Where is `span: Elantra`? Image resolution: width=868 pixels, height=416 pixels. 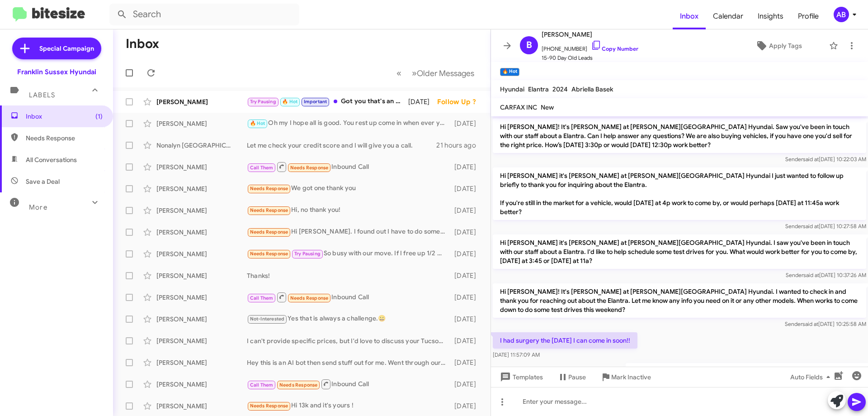 span: Elantra is located at coordinates (538, 89).